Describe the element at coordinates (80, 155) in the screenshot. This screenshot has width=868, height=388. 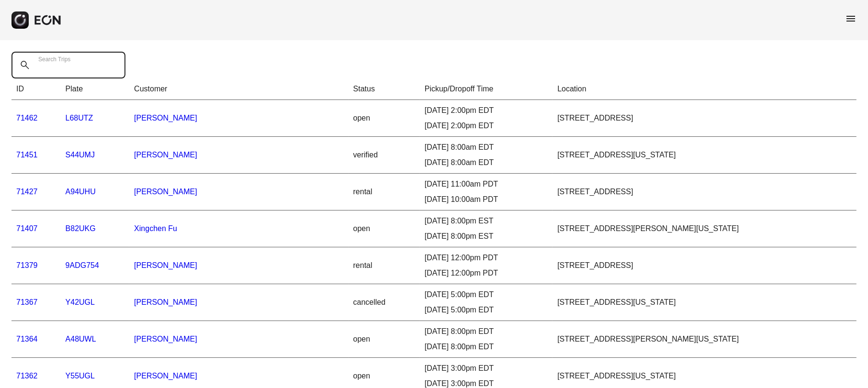
I see `a: S44UMJ` at that location.